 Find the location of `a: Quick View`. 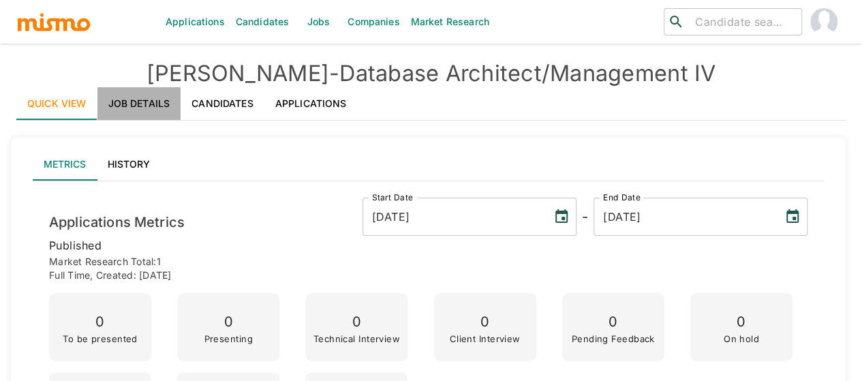

a: Quick View is located at coordinates (57, 104).